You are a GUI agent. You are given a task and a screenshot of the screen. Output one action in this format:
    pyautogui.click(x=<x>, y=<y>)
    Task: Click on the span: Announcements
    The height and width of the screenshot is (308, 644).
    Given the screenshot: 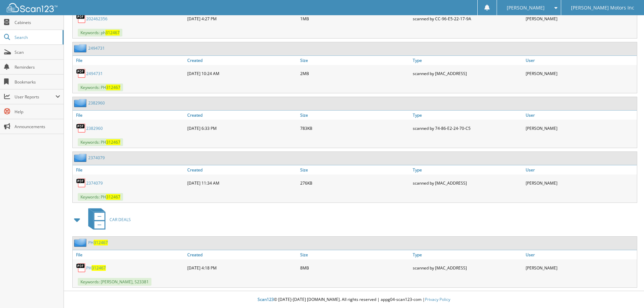 What is the action you would take?
    pyautogui.click(x=37, y=127)
    